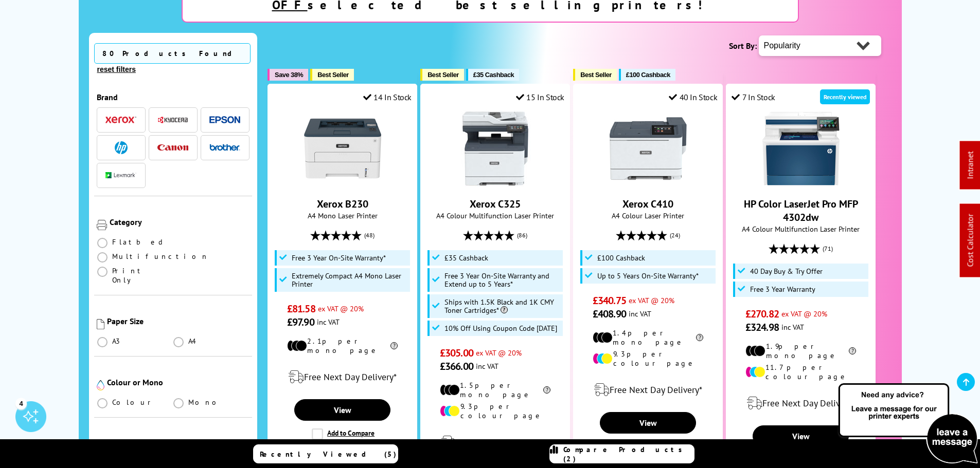  What do you see at coordinates (300, 322) in the screenshot?
I see `span: £97.90` at bounding box center [300, 322].